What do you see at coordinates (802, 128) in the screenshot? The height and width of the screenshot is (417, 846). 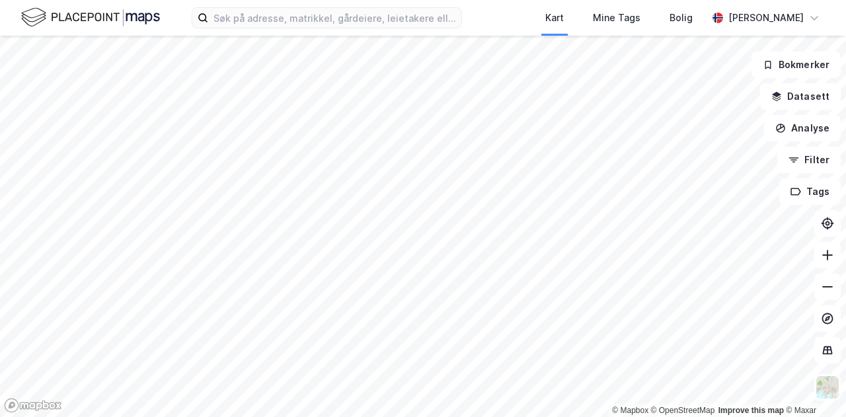 I see `button: Analyse` at bounding box center [802, 128].